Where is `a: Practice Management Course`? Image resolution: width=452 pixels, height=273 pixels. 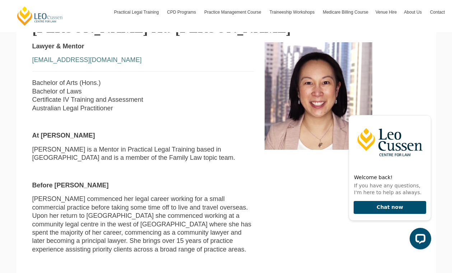 a: Practice Management Course is located at coordinates (233, 12).